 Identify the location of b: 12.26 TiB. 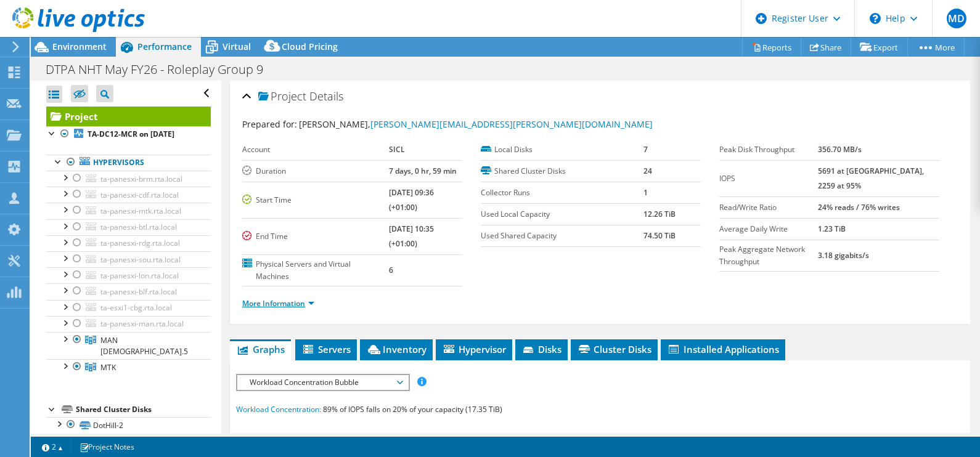
(659, 214).